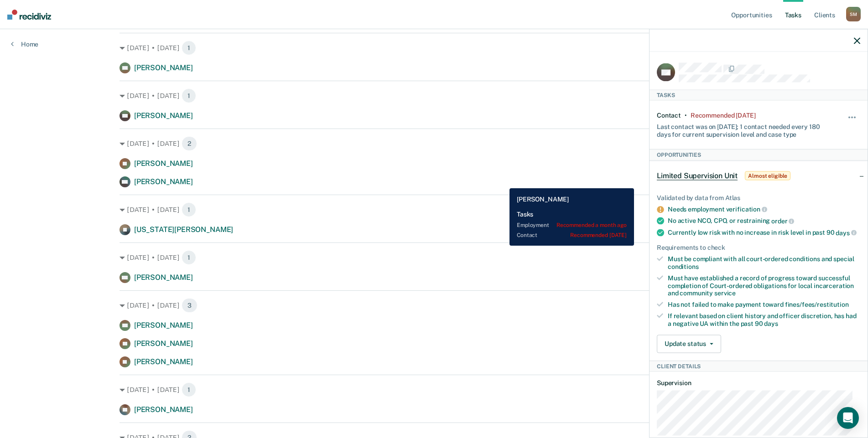 This screenshot has height=438, width=868. Describe the element at coordinates (688, 344) in the screenshot. I see `button: Update status` at that location.